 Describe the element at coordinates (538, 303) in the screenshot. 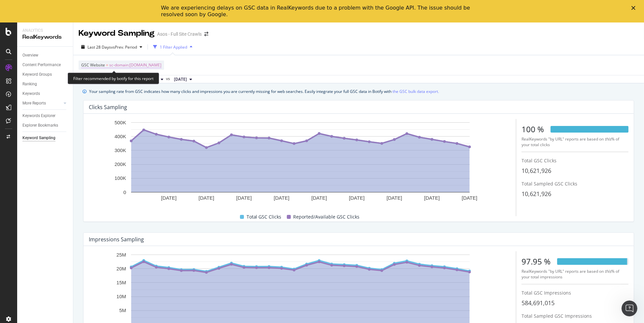

I see `span: 584,691,015` at that location.